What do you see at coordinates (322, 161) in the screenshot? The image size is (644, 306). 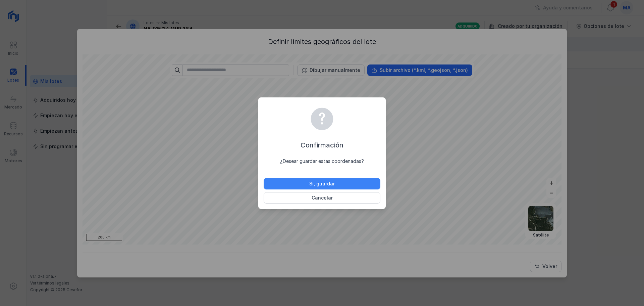 I see `div: ¿Desear guardar estas coordenadas?` at bounding box center [322, 161].